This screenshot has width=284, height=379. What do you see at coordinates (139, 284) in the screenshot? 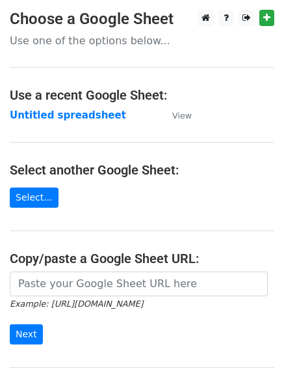
I see `input: Paste your Google Sheet URL here` at bounding box center [139, 284].